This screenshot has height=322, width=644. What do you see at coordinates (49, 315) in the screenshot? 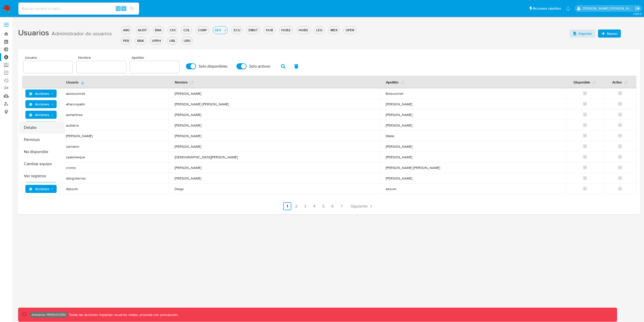
I see `p: Ambiente: PRODUCCIÓN` at bounding box center [49, 315].